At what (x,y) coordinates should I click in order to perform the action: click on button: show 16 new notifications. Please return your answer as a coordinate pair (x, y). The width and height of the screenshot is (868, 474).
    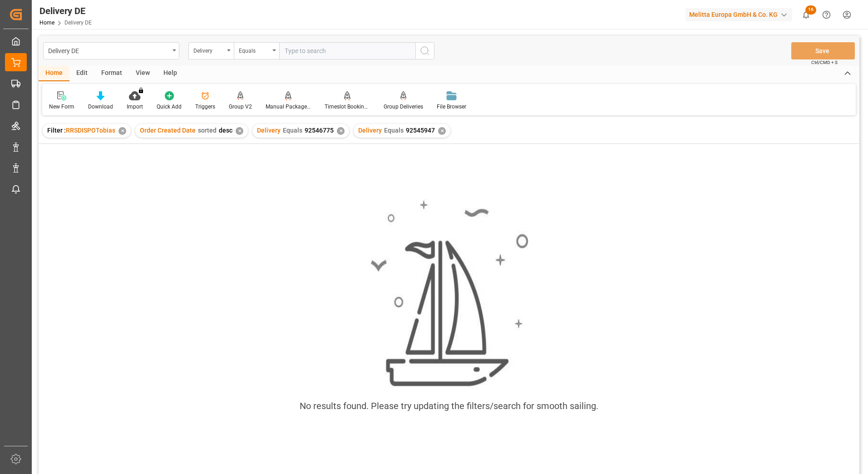
    Looking at the image, I should click on (806, 15).